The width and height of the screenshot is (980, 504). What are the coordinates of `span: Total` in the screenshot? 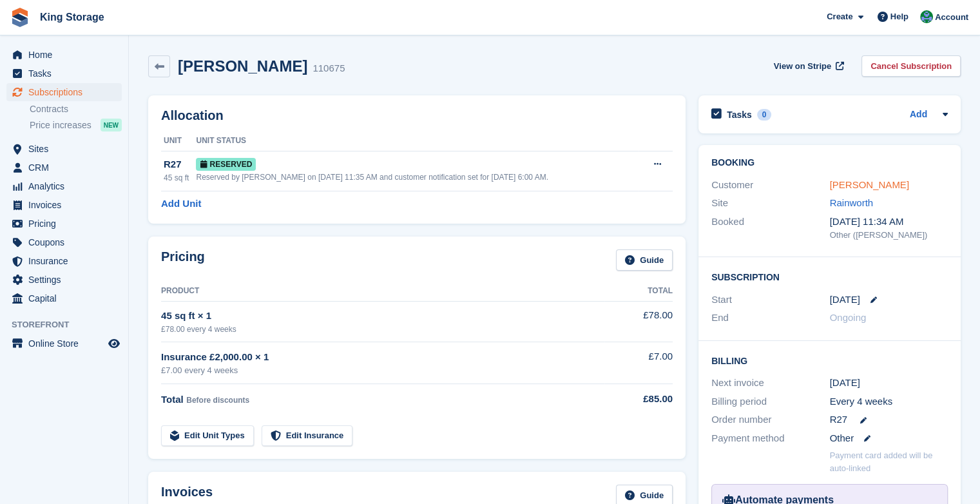 It's located at (172, 399).